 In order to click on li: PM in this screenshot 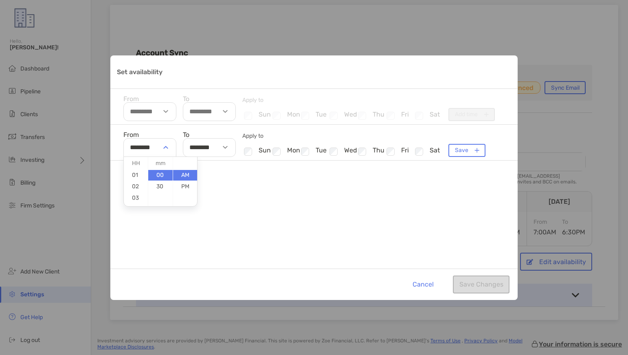, I will do `click(185, 187)`.